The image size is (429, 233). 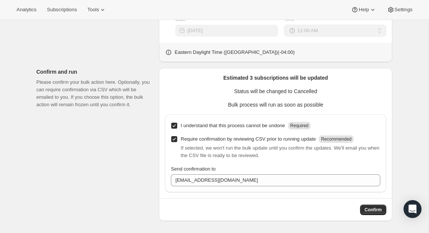 I want to click on span: Send confirmation to, so click(x=193, y=169).